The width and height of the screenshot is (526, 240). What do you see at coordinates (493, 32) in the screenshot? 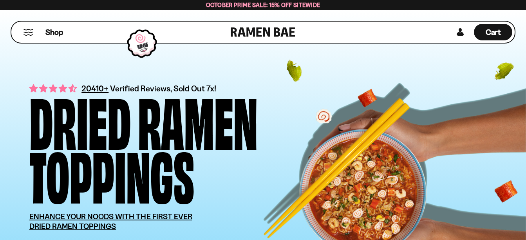
I see `div: Cart` at bounding box center [493, 32].